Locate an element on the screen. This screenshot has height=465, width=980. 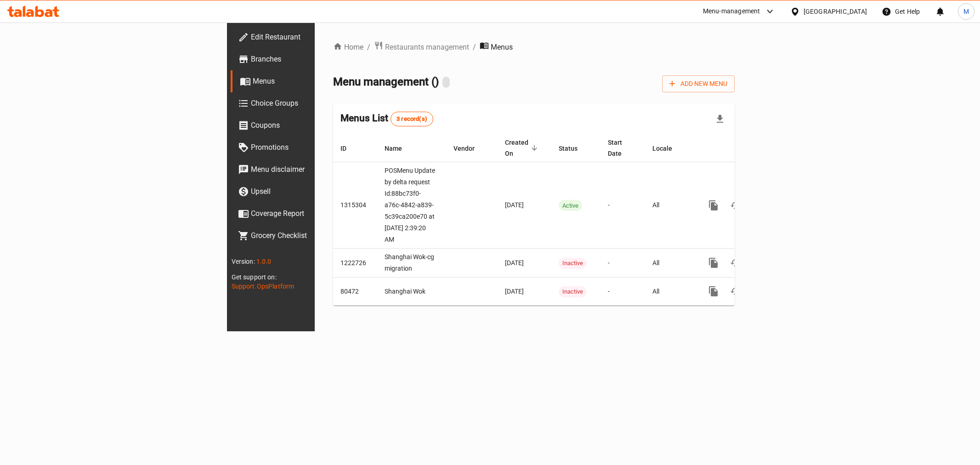
div: Export file is located at coordinates (720, 119).